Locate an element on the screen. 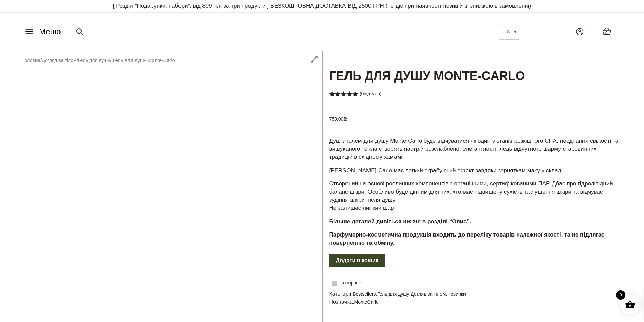 Image resolution: width=644 pixels, height=322 pixels. span: Рейтинг з 5 на основі опитування покупця is located at coordinates (344, 106).